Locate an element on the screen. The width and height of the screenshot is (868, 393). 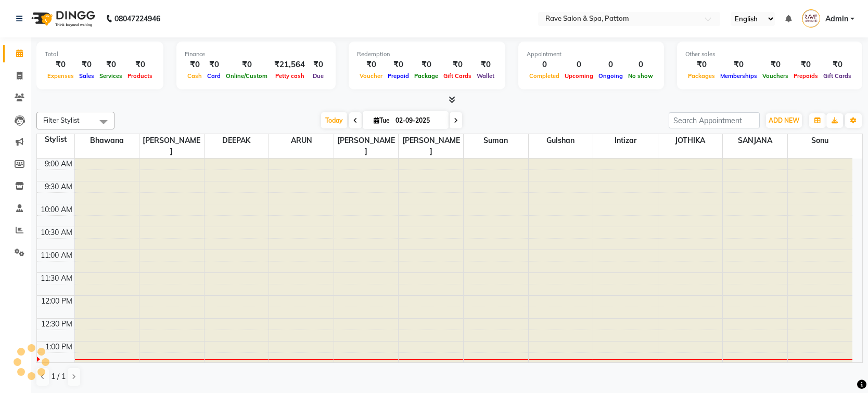
span: JOTHIKA is located at coordinates (690, 141).